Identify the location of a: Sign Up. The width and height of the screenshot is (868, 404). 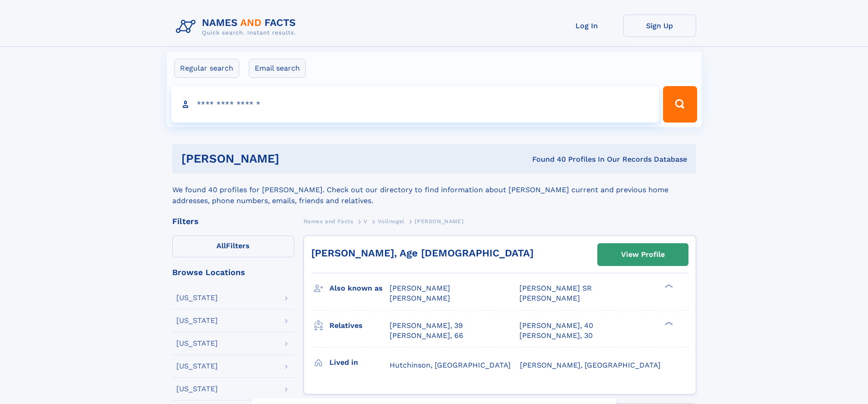
(660, 25).